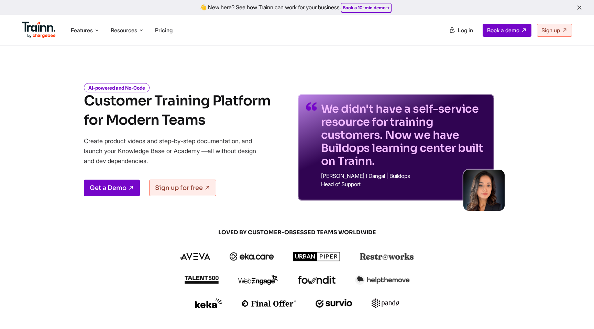 This screenshot has height=329, width=594. I want to click on img: keka logo, so click(209, 303).